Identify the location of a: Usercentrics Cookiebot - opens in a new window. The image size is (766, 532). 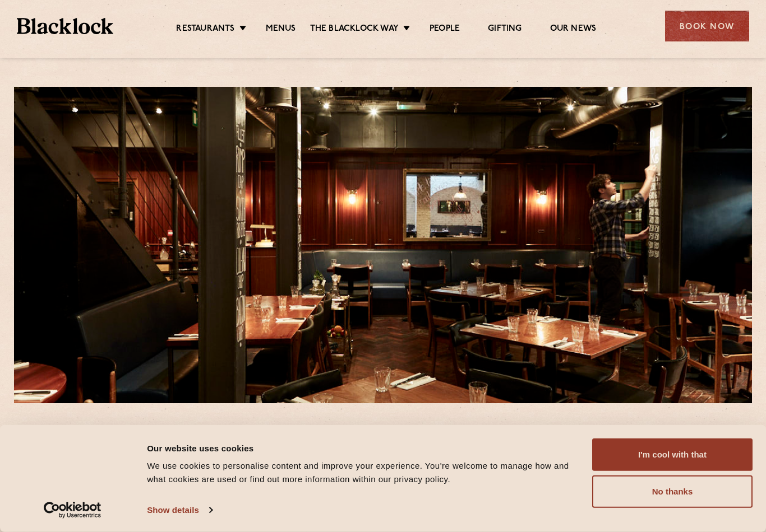
(72, 511).